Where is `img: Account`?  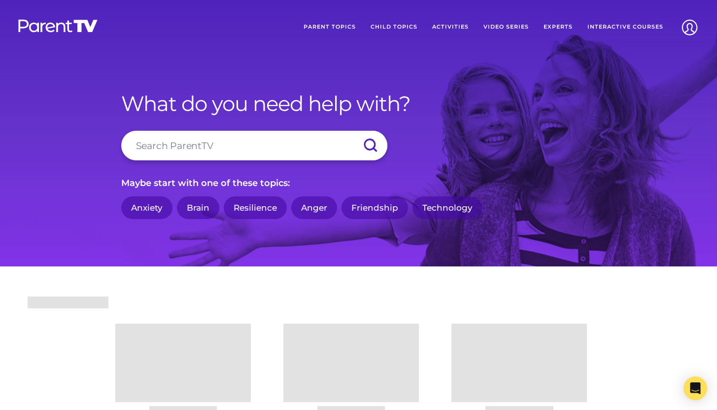
img: Account is located at coordinates (689, 27).